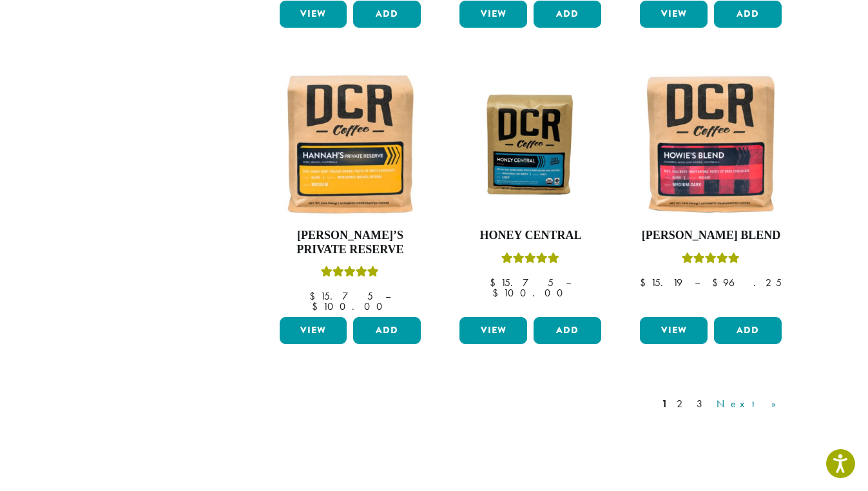 The width and height of the screenshot is (868, 491). What do you see at coordinates (711, 260) in the screenshot?
I see `div: Rated 4.67 out of 5` at bounding box center [711, 260].